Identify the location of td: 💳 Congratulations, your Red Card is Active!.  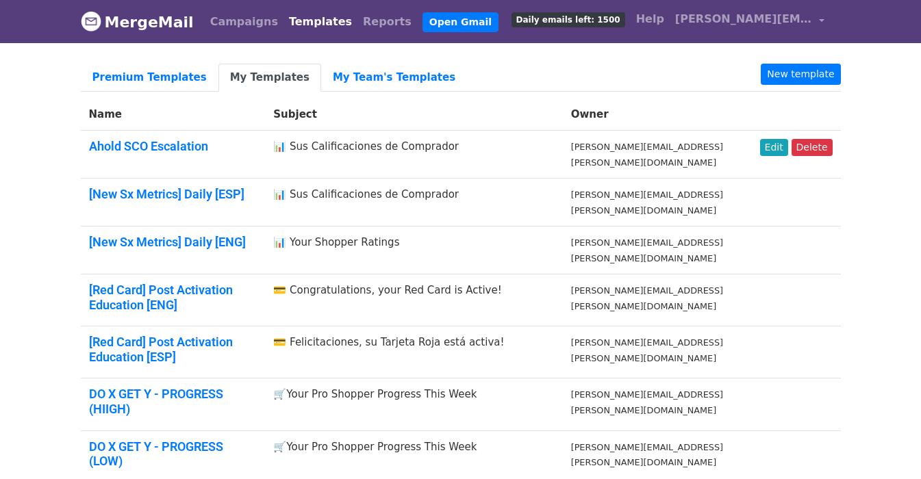
(414, 301).